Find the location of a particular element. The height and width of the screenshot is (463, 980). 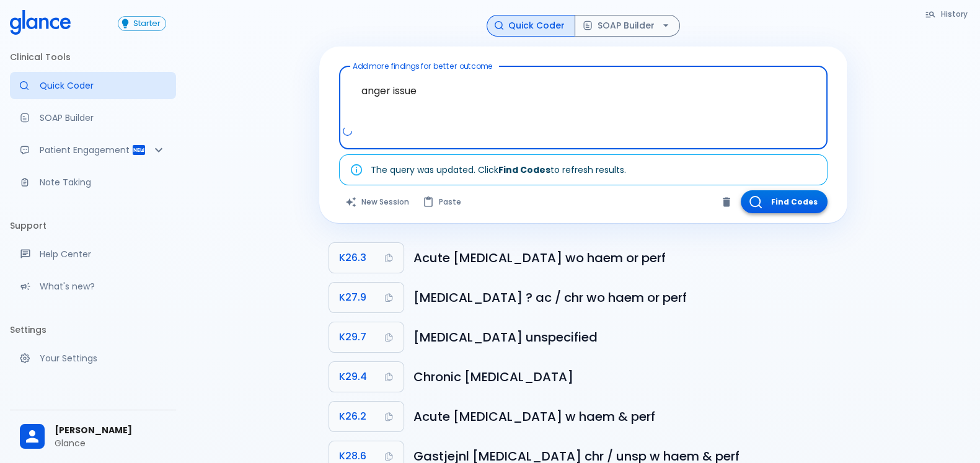

button: Copy Code K27.9 to clipboard is located at coordinates (366, 298).